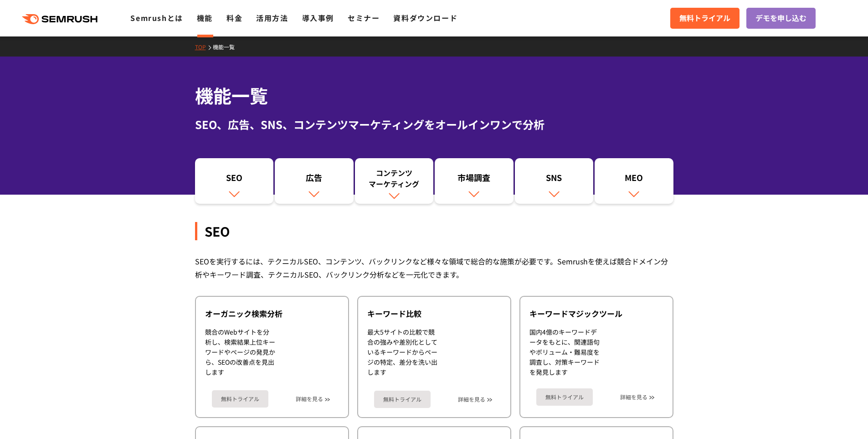  I want to click on a: 料金, so click(234, 18).